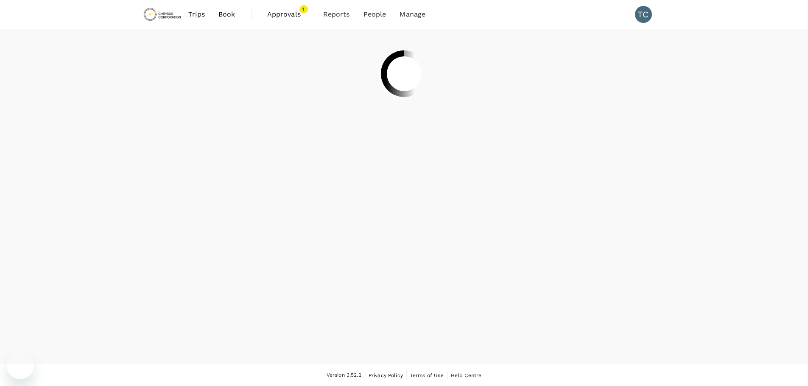 This screenshot has height=386, width=808. I want to click on span: People, so click(375, 14).